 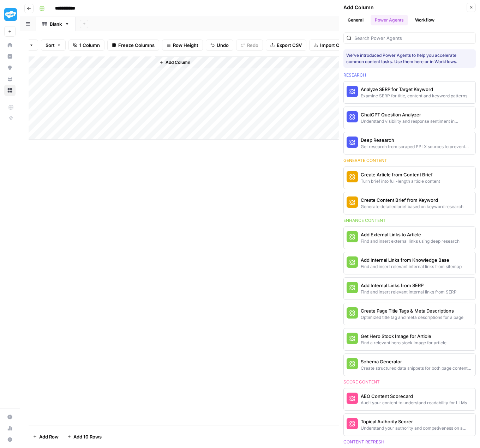 I want to click on button: Create Page Title Tags & Meta DescriptionsOptimized title tag and meta descriptions for a page, so click(x=409, y=314).